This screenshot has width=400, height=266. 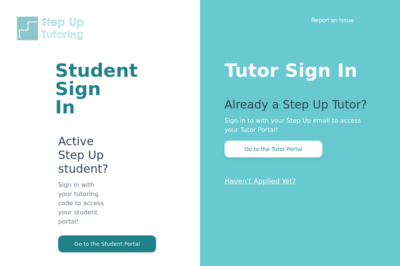 What do you see at coordinates (52, 28) in the screenshot?
I see `img: Step Up Tutoring horizontal logo` at bounding box center [52, 28].